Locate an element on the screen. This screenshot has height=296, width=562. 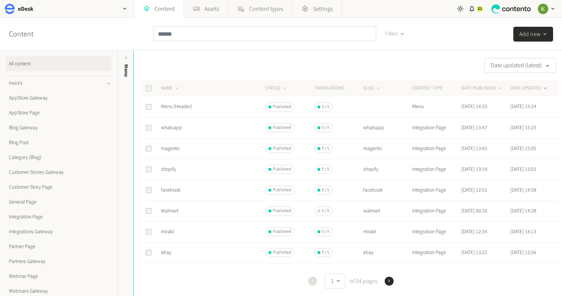
td: walmart is located at coordinates (387, 211).